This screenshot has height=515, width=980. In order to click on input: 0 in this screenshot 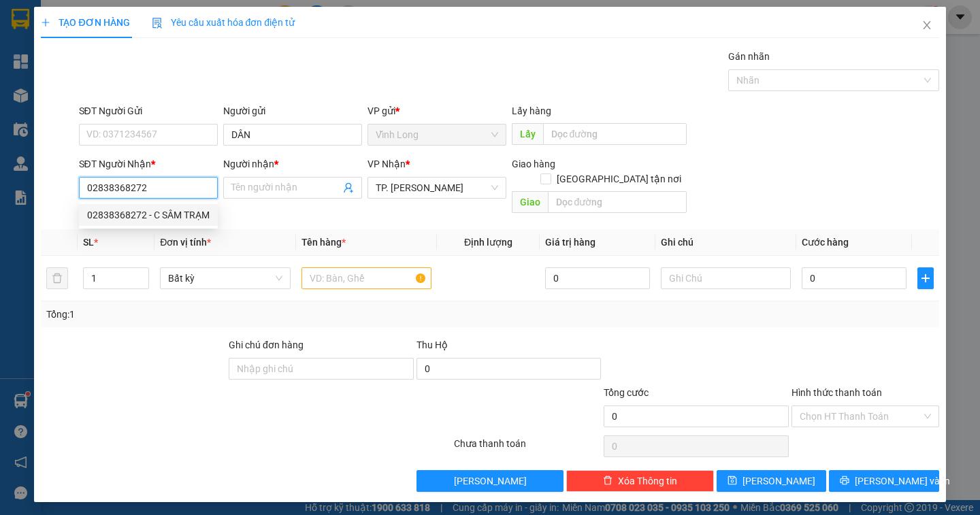, I will do `click(597, 278)`.